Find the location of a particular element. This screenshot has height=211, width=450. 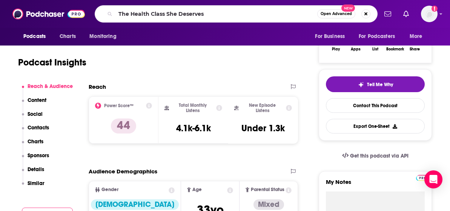

span: Age is located at coordinates (197, 190).